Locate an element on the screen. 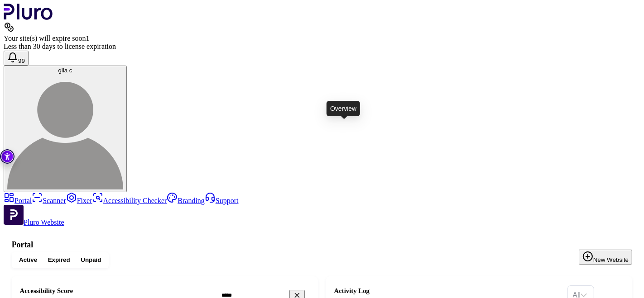  button: Open notifications, you have 125 new notifications is located at coordinates (16, 58).